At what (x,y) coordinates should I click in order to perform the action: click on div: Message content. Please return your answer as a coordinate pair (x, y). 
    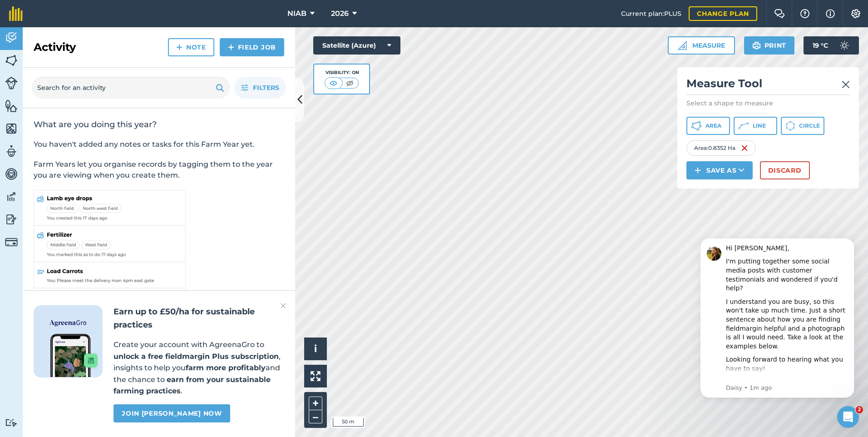
    Looking at the image, I should click on (100, 82).